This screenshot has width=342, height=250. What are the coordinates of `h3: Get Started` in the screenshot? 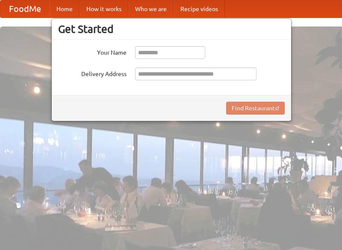 It's located at (171, 29).